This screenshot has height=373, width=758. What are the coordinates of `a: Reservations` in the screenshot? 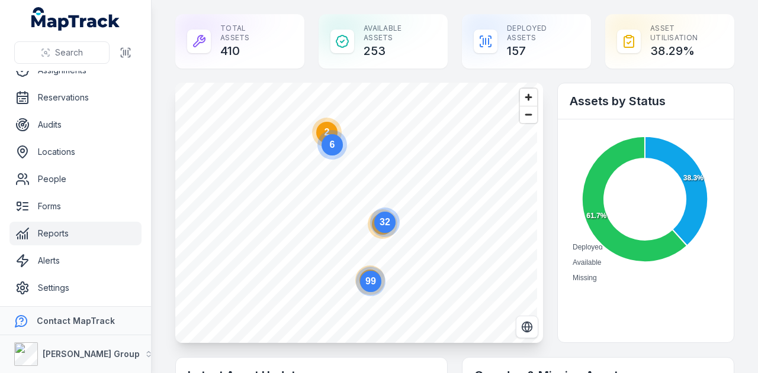 It's located at (75, 98).